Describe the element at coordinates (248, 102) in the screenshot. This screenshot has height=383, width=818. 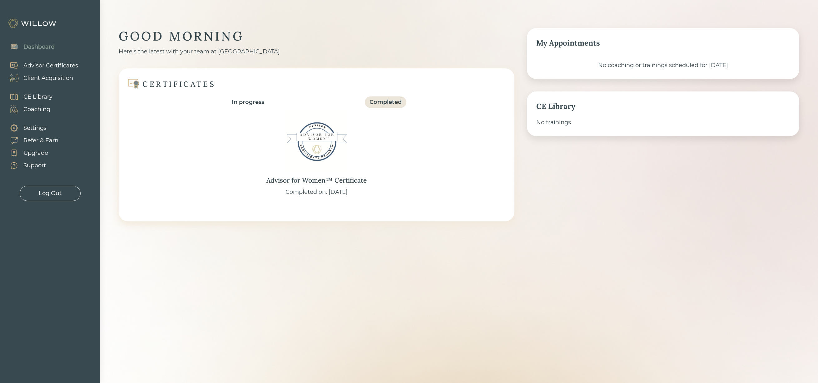
I see `div: In progress` at that location.